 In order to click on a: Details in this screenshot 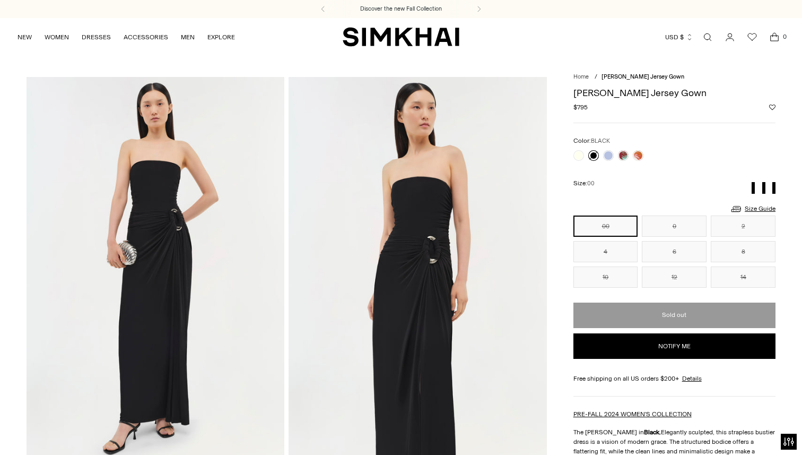, I will do `click(692, 378)`.